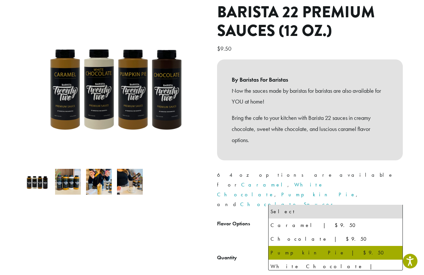 This screenshot has width=424, height=275. What do you see at coordinates (265, 184) in the screenshot?
I see `a: Caramel` at bounding box center [265, 184].